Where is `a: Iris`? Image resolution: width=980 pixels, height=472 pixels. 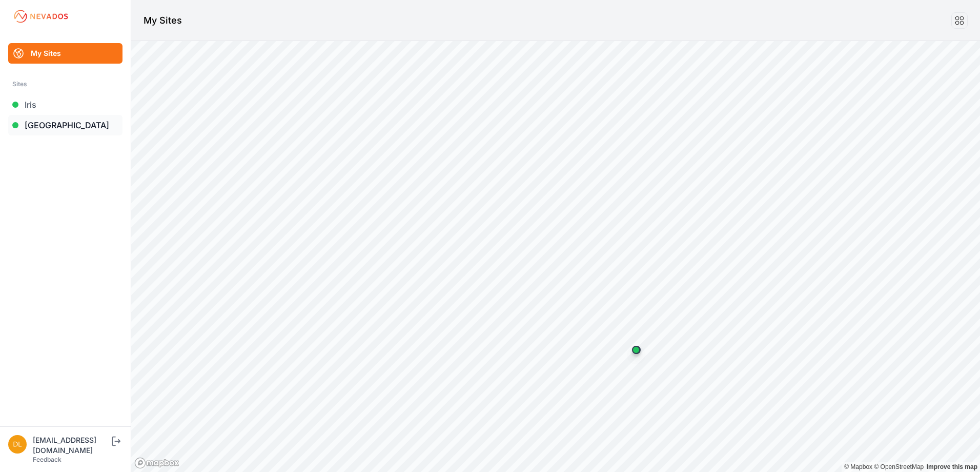
a: Iris is located at coordinates (65, 105).